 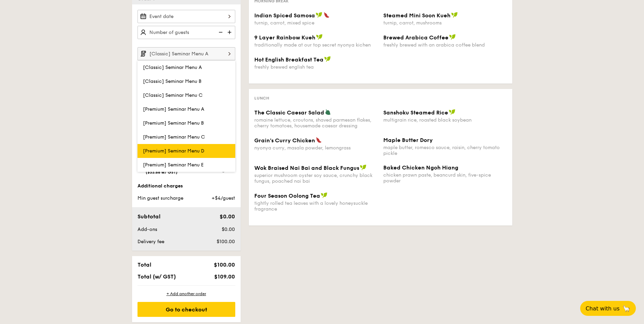 I want to click on div: chicken prawn paste, beancurd skin, five-spice powder, so click(x=445, y=178).